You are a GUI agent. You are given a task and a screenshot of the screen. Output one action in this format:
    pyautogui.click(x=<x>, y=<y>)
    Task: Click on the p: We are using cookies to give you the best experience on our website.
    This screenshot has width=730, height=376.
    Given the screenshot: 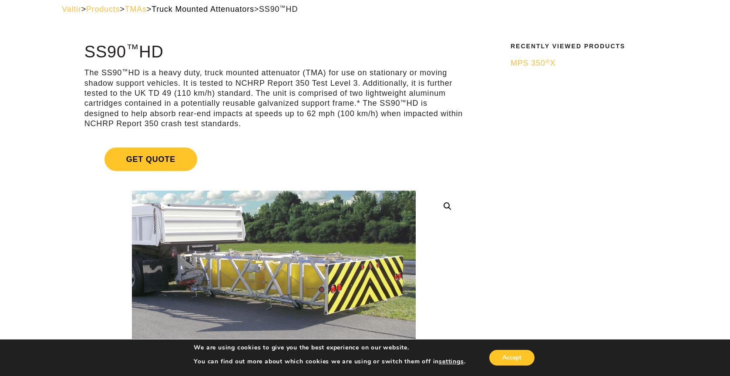 What is the action you would take?
    pyautogui.click(x=329, y=348)
    